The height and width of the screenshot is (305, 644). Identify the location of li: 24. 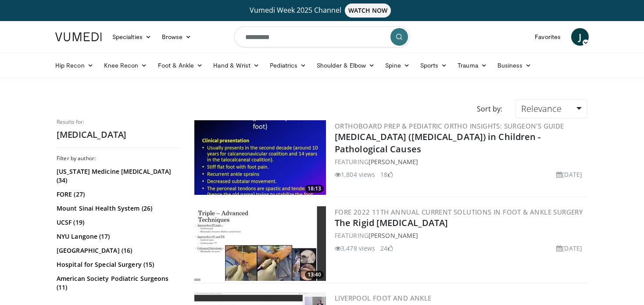
(386, 248).